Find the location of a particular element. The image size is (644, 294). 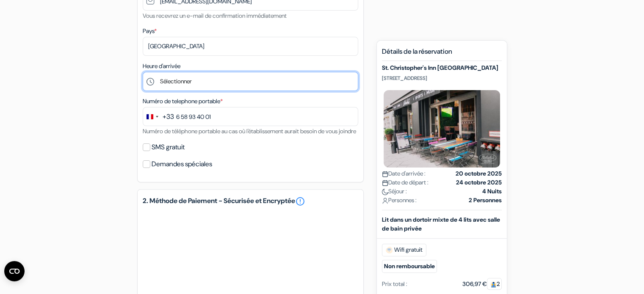

div: +33 is located at coordinates (168, 116).